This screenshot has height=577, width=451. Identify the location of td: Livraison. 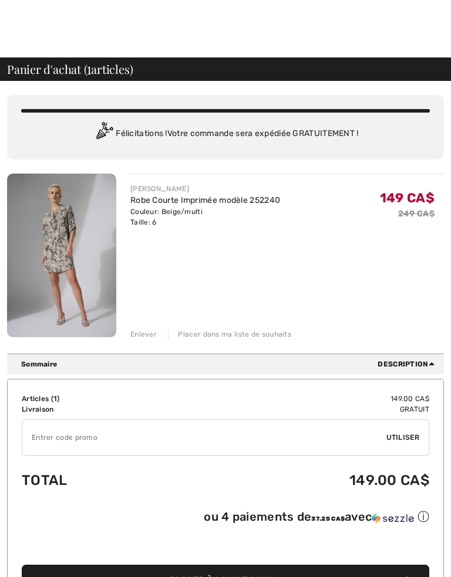
(96, 410).